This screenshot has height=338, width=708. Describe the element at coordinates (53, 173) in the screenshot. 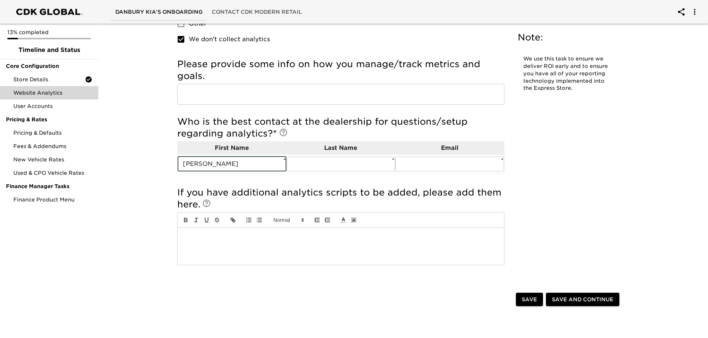

I see `span: Used & CPO Vehicle Rates` at that location.